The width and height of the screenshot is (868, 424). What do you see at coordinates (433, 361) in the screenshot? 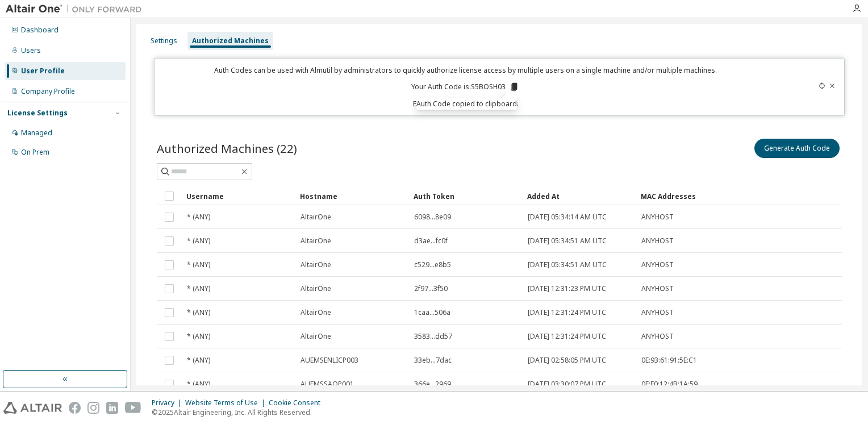
I see `span: 33eb...7dac` at bounding box center [433, 361].